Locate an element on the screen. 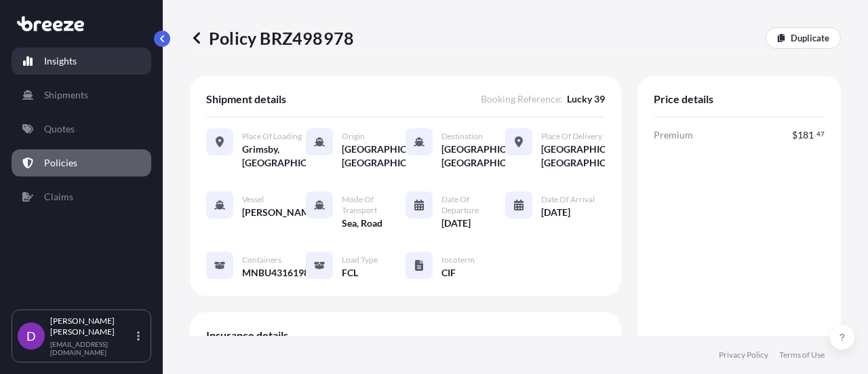 This screenshot has height=374, width=868. p: Policies is located at coordinates (60, 163).